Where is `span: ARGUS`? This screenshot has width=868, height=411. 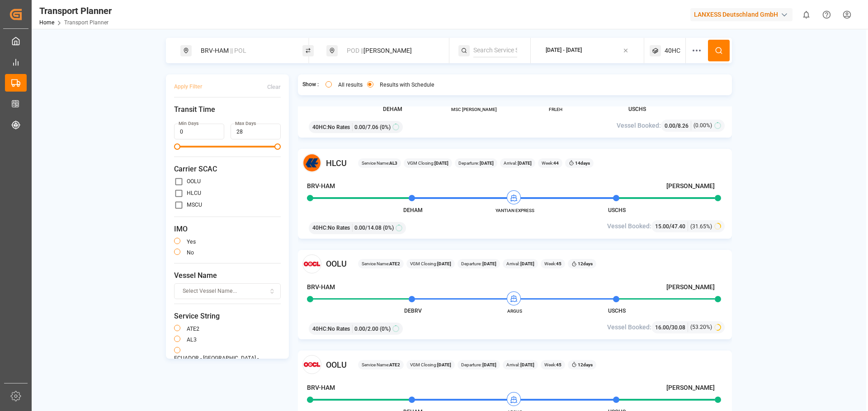
span: ARGUS is located at coordinates (515, 311).